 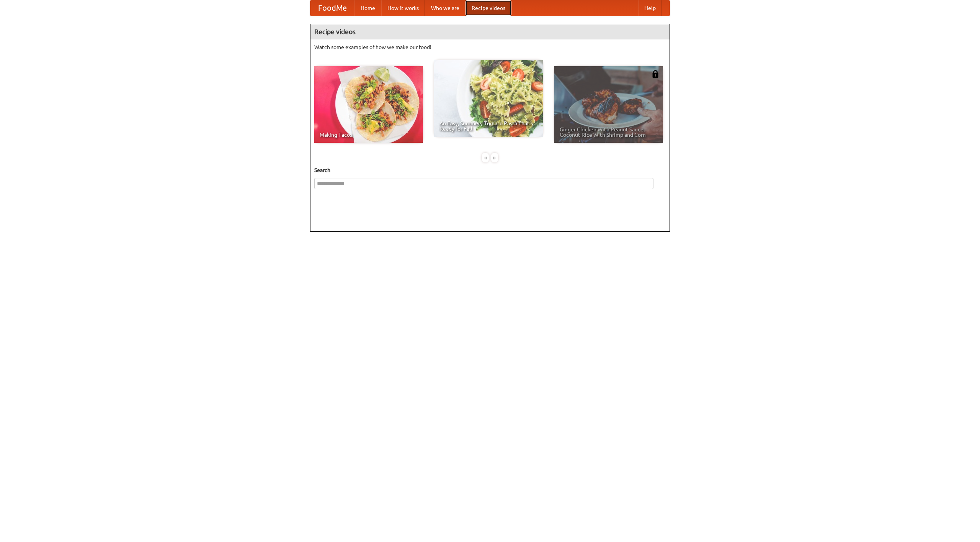 What do you see at coordinates (490, 32) in the screenshot?
I see `h4: Recipe videos` at bounding box center [490, 32].